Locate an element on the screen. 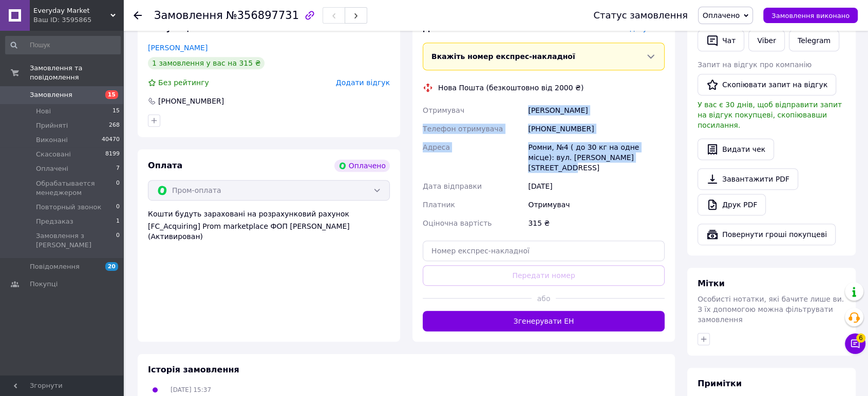  div: Повернутися назад is located at coordinates (138, 15).